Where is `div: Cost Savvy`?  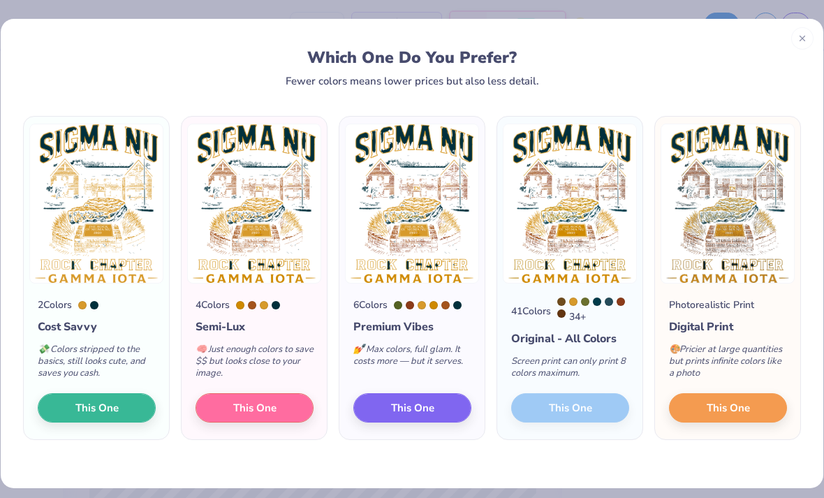
div: Cost Savvy is located at coordinates (96, 327).